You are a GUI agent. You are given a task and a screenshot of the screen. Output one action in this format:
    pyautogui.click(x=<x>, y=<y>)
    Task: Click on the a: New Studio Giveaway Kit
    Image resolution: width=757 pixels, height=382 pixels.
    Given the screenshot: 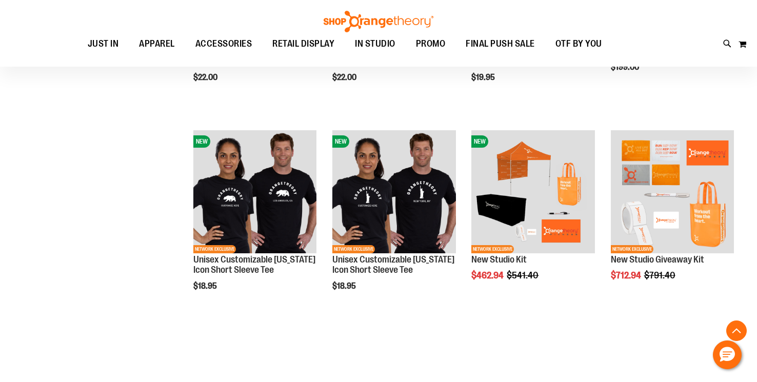 What is the action you would take?
    pyautogui.click(x=657, y=259)
    